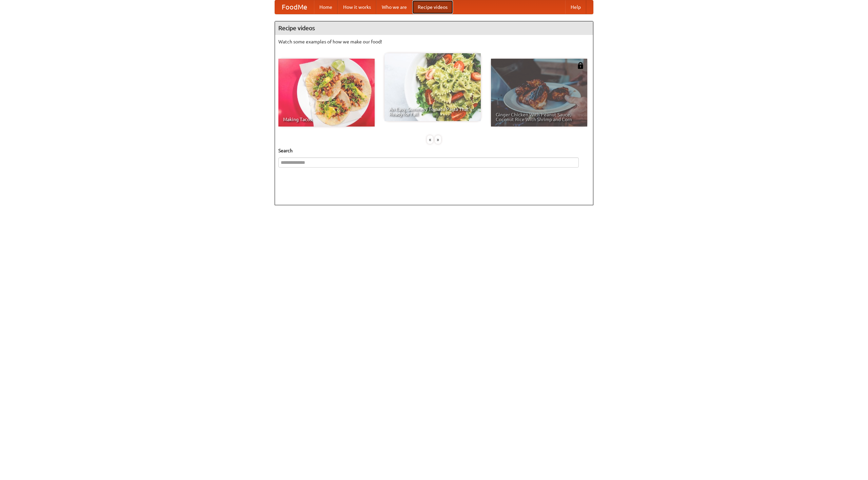  Describe the element at coordinates (357, 7) in the screenshot. I see `a: How it works` at that location.